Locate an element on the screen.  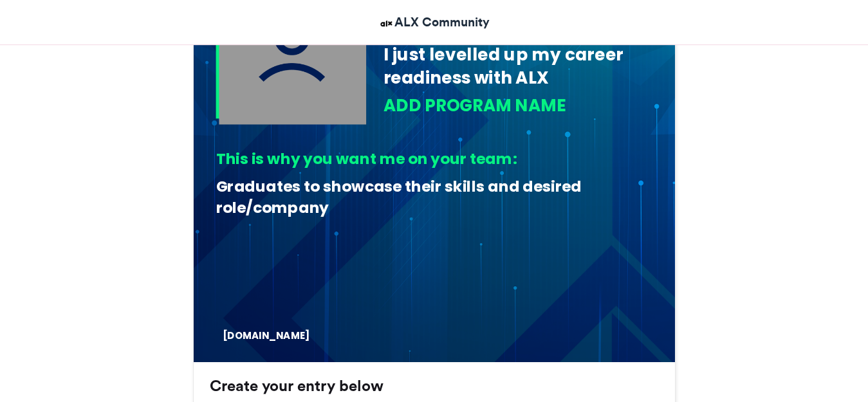
div: ADD PROGRAM NAME is located at coordinates (518, 106).